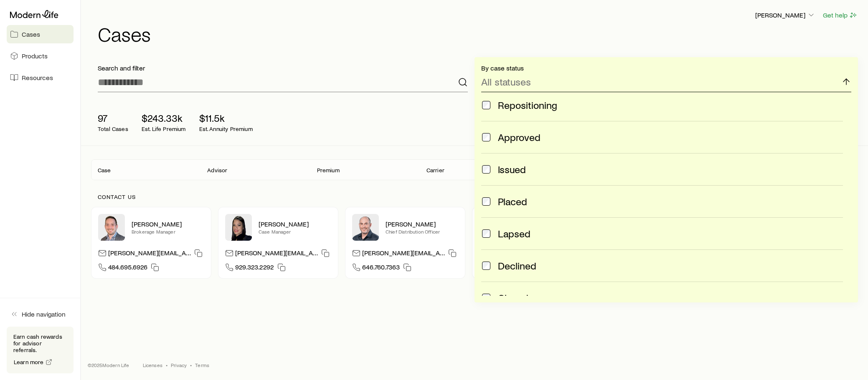 Image resolution: width=868 pixels, height=380 pixels. I want to click on span: 646.760.7363, so click(381, 268).